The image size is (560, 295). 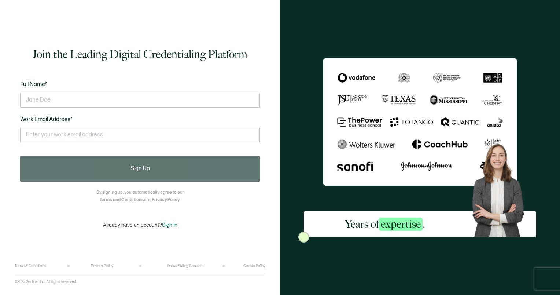 What do you see at coordinates (385, 224) in the screenshot?
I see `h2: Years of .` at bounding box center [385, 224].